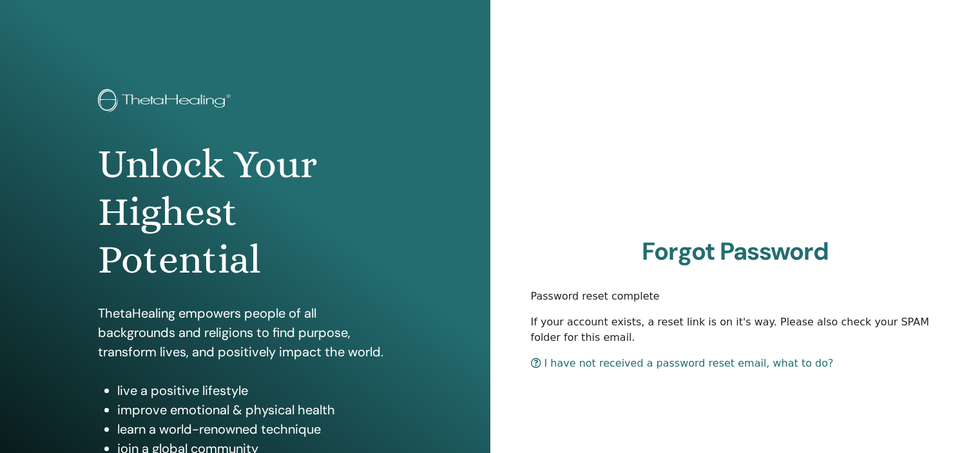  What do you see at coordinates (245, 212) in the screenshot?
I see `h1: Unlock Your Highest Potential` at bounding box center [245, 212].